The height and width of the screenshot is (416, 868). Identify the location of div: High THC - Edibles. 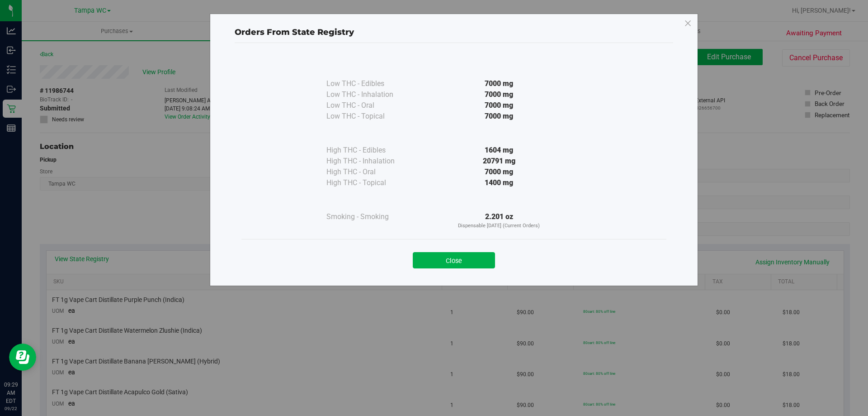
(372, 150).